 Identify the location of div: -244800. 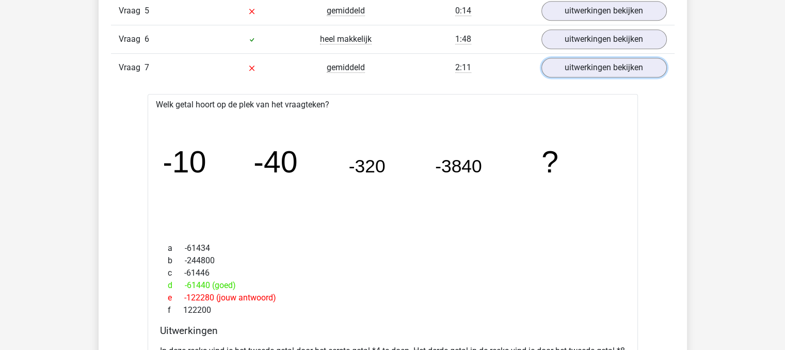
(393, 261).